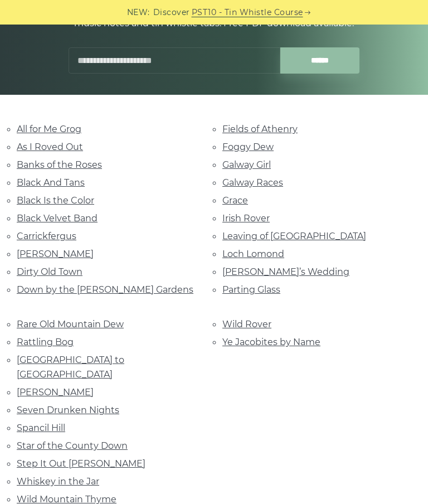  What do you see at coordinates (72, 445) in the screenshot?
I see `a: Star of the County Down` at bounding box center [72, 445].